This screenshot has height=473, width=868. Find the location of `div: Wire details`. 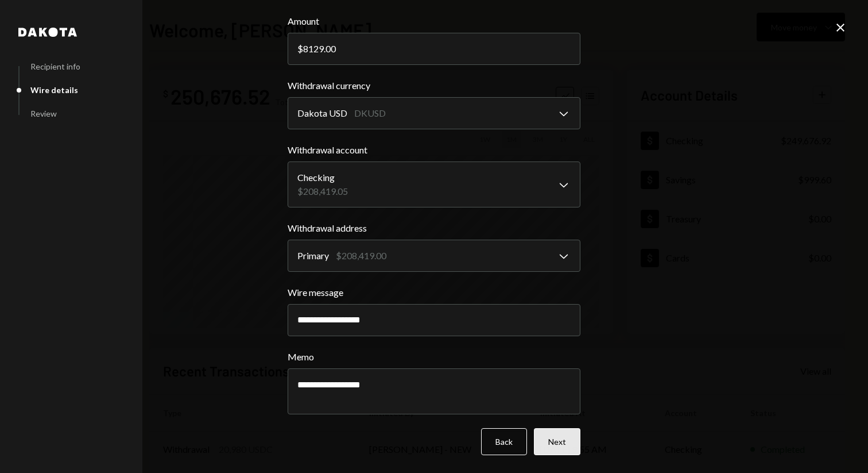

div: Wire details is located at coordinates (54, 89).